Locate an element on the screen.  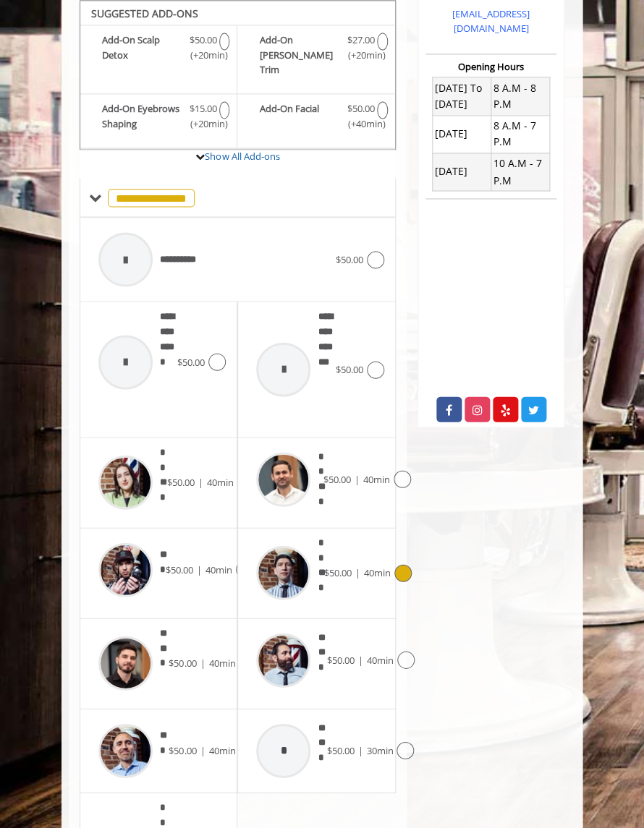
b: Add-On Eyebrows Shaping is located at coordinates (145, 116).